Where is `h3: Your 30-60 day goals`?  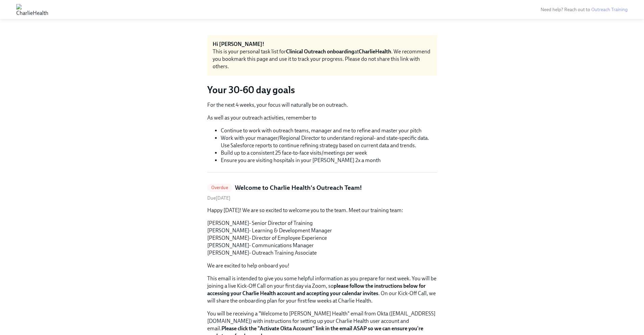
h3: Your 30-60 day goals is located at coordinates (322, 90).